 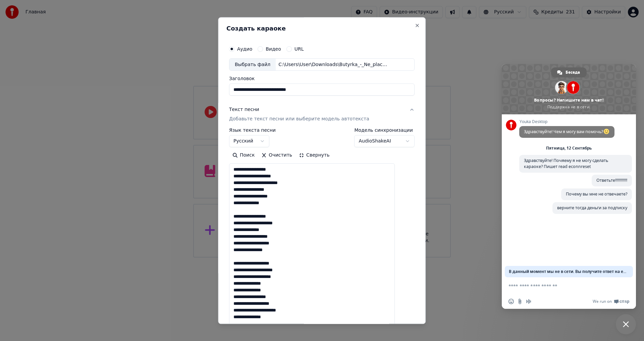 I want to click on div: Текст песни, so click(x=244, y=110).